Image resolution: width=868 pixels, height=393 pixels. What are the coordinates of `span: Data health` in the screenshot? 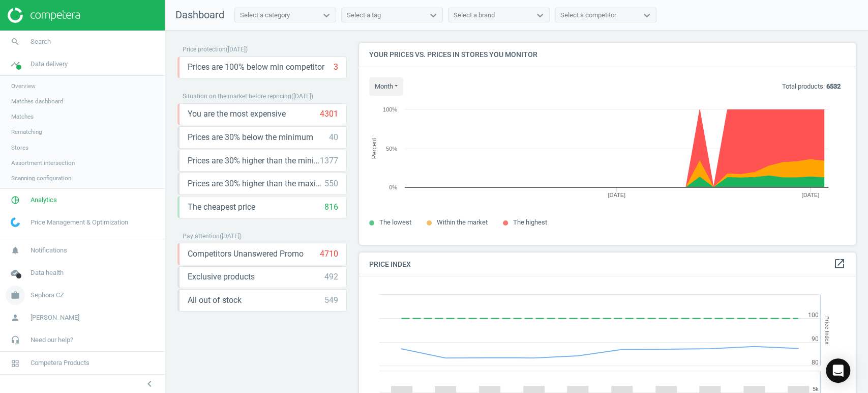 It's located at (47, 273).